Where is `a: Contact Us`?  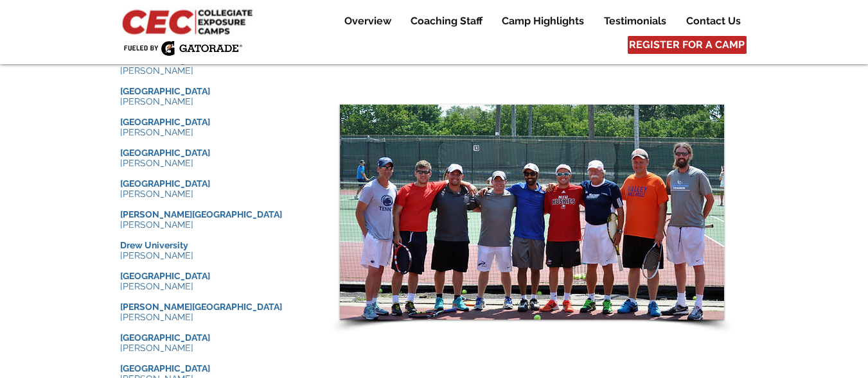
a: Contact Us is located at coordinates (713, 21).